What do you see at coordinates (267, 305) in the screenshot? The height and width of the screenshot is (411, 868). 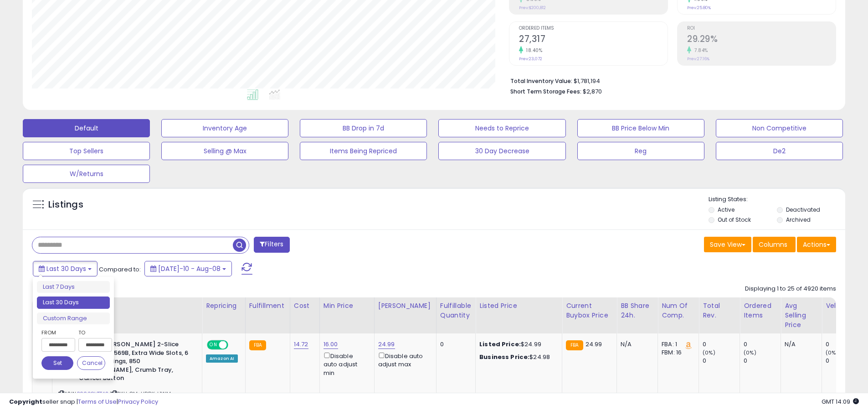 I see `div: Fulfillment` at bounding box center [267, 305].